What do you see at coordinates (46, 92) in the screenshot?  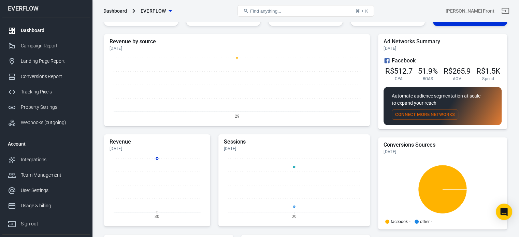 I see `a: Tracking Pixels` at bounding box center [46, 92].